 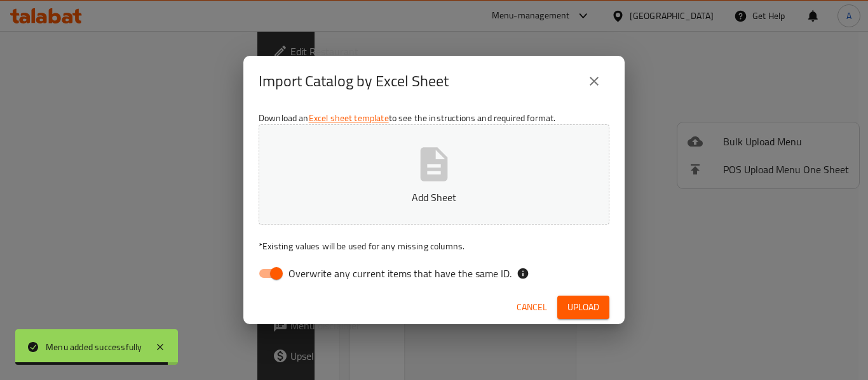 I want to click on a: Excel sheet template, so click(x=349, y=118).